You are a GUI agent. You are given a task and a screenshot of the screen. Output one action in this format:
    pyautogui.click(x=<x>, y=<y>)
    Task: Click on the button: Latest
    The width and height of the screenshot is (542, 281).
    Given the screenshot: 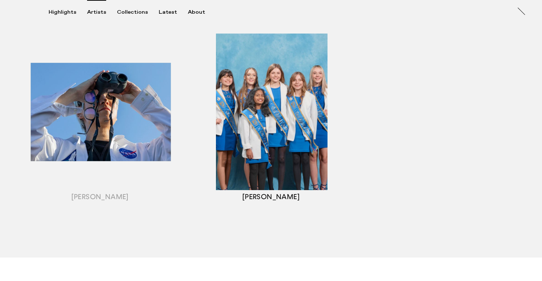 What is the action you would take?
    pyautogui.click(x=173, y=12)
    